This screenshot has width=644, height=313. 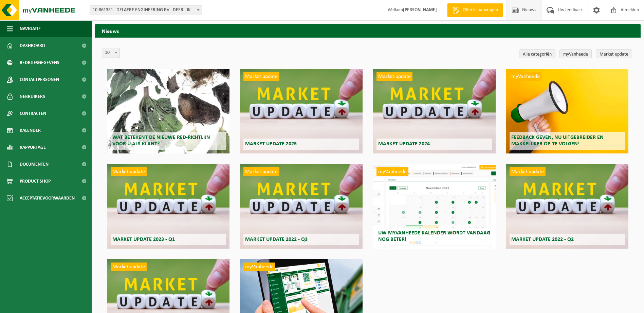 What do you see at coordinates (480, 10) in the screenshot?
I see `span: Offerte aanvragen` at bounding box center [480, 10].